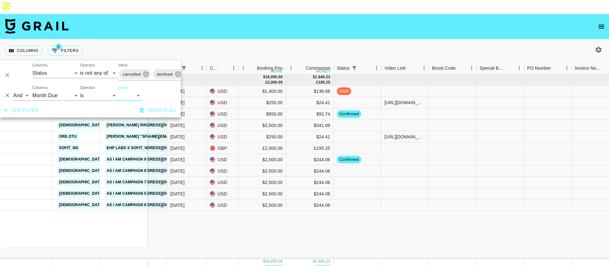 This screenshot has height=266, width=609. What do you see at coordinates (271, 68) in the screenshot?
I see `div: Booking Price` at bounding box center [271, 68].